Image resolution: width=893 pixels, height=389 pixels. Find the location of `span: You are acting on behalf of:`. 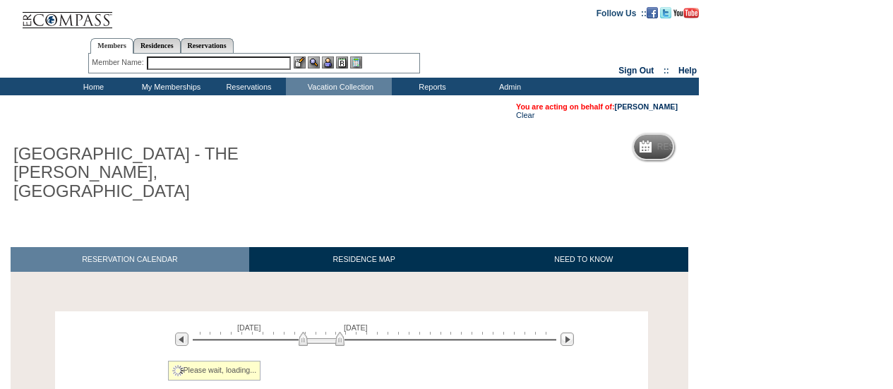

span: You are acting on behalf of: is located at coordinates (596, 107).